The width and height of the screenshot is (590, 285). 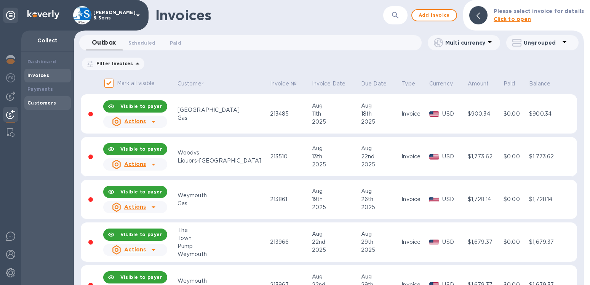 What do you see at coordinates (222, 246) in the screenshot?
I see `div: Pump` at bounding box center [222, 246].